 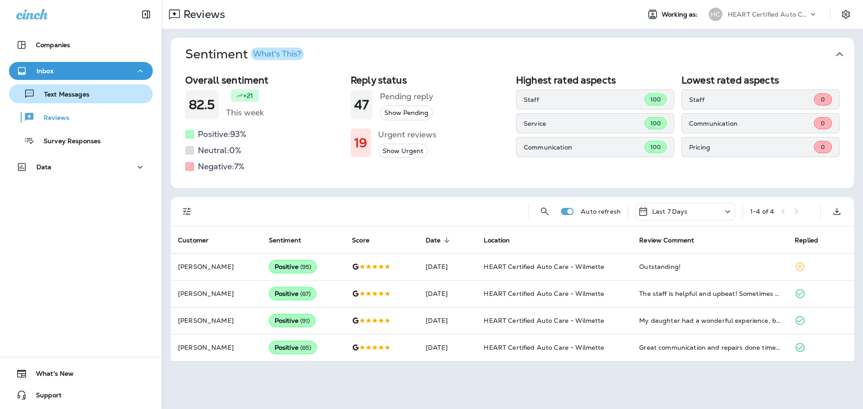 What do you see at coordinates (361, 105) in the screenshot?
I see `h1: 47` at bounding box center [361, 105].